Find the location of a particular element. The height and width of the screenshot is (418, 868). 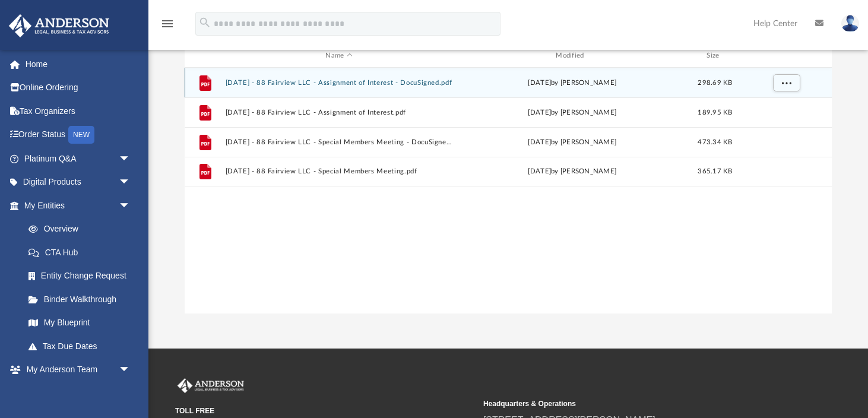

span: 298.69 KB is located at coordinates (714, 82).